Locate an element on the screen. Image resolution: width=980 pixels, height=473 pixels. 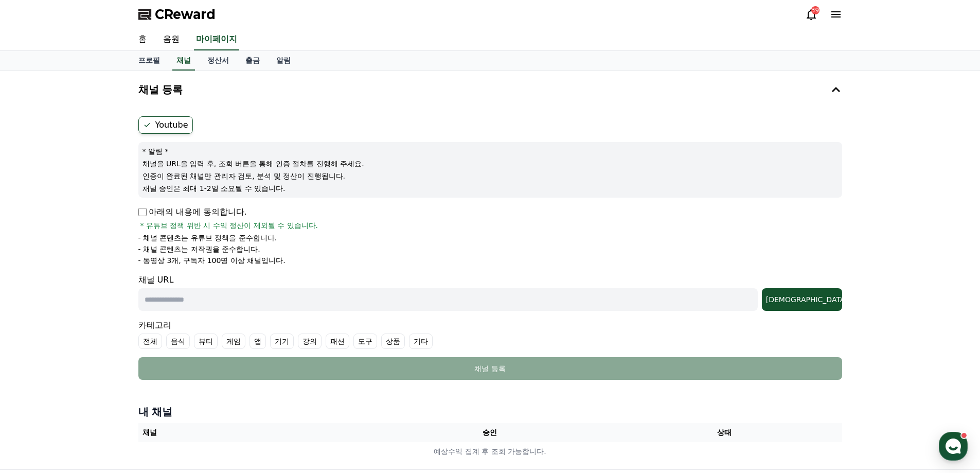
p: - 채널 콘텐츠는 유튜브 정책을 준수합니다. is located at coordinates (208, 238).